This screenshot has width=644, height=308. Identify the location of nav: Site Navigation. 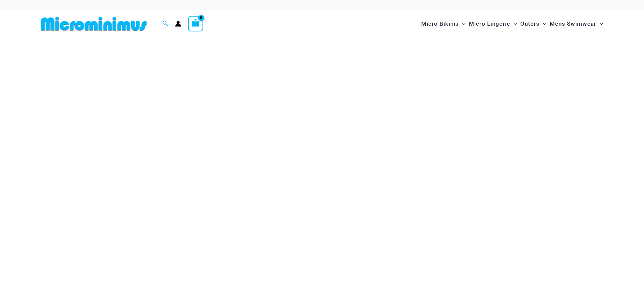
(513, 24).